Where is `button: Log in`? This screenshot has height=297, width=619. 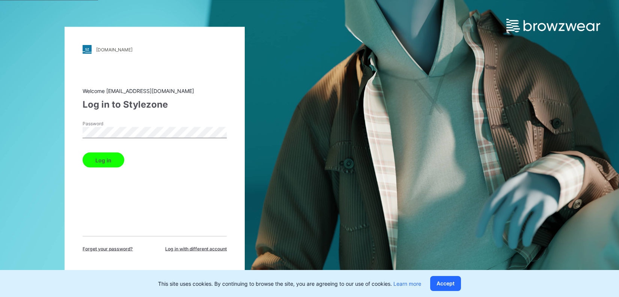 button: Log in is located at coordinates (103, 160).